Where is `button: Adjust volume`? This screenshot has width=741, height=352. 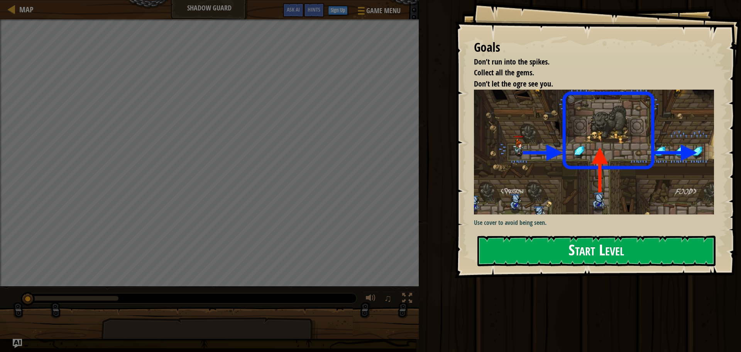 button: Adjust volume is located at coordinates (371, 299).